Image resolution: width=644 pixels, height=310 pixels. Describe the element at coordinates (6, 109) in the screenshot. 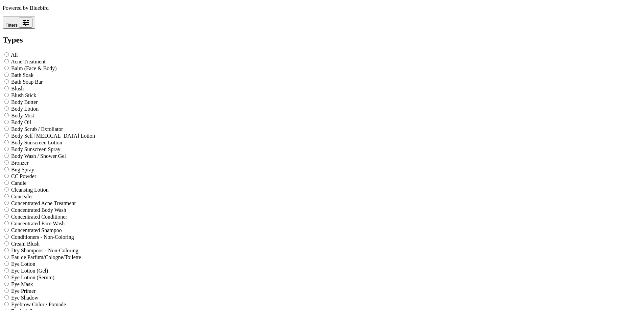

I see `input: Body Lotion` at that location.